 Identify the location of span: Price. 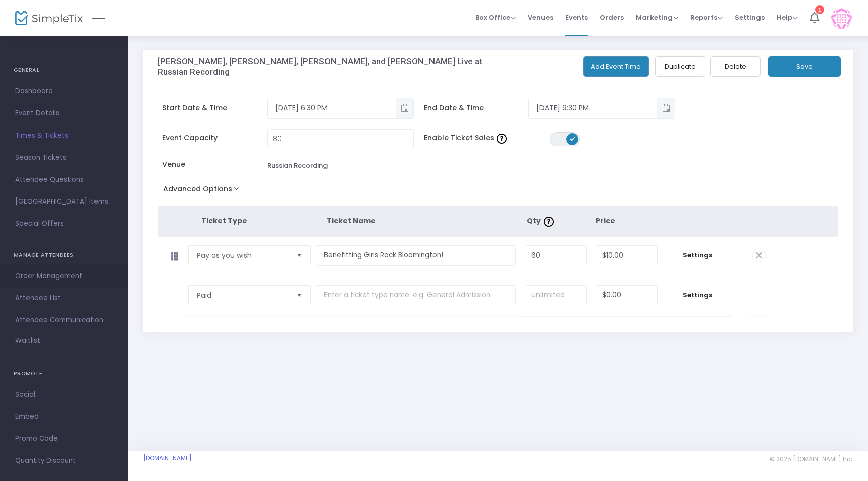
(605, 221).